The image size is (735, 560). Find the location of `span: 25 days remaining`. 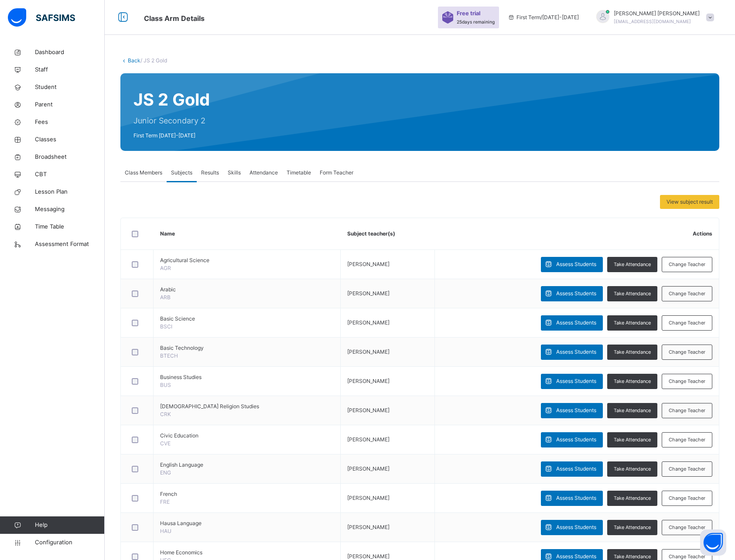

span: 25 days remaining is located at coordinates (476, 22).